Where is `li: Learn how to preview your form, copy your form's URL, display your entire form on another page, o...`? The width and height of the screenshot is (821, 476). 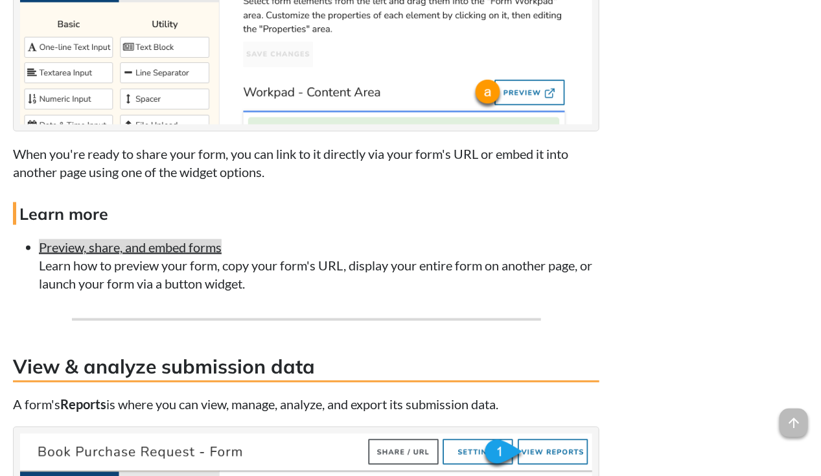 li: Learn how to preview your form, copy your form's URL, display your entire form on another page, o... is located at coordinates (319, 265).